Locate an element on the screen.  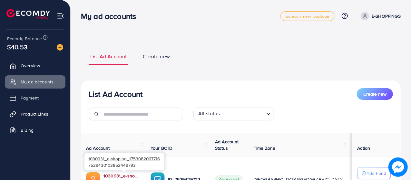
span: Ad Account Status is located at coordinates (227, 145).